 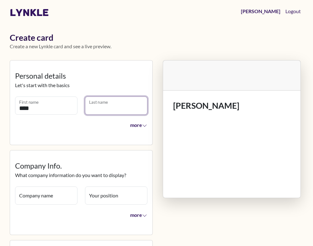 I want to click on button: Logout, so click(x=293, y=11).